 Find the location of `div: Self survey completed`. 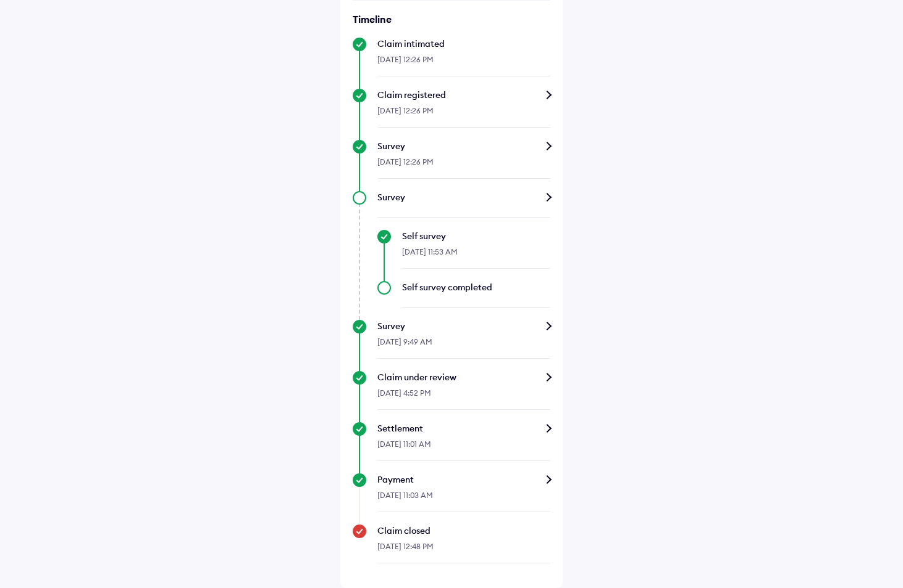

div: Self survey completed is located at coordinates (476, 288).